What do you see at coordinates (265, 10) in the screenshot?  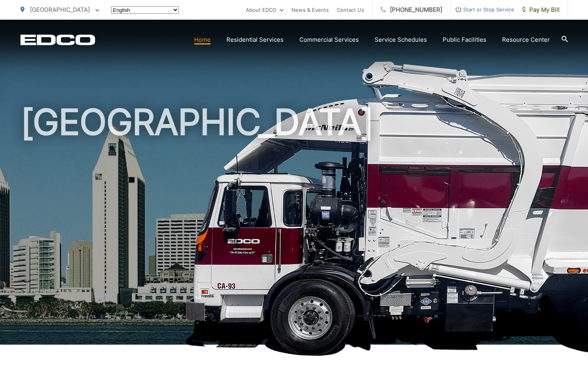 I see `a: About EDCO` at bounding box center [265, 10].